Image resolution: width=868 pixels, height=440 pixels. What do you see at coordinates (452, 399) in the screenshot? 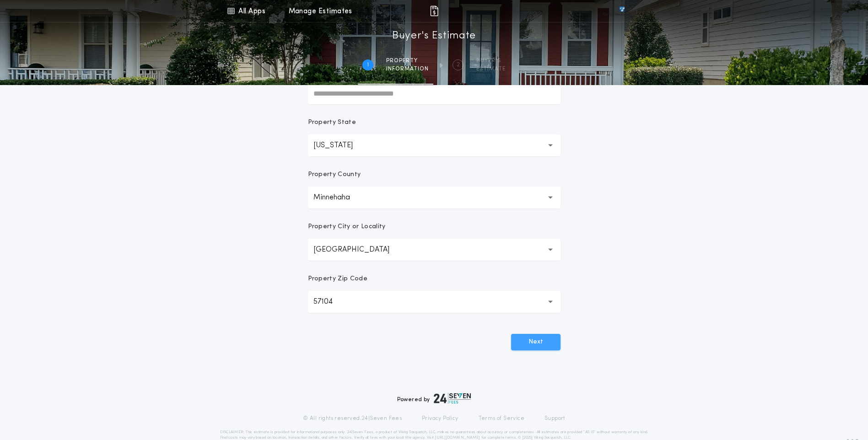
I see `img: logo` at bounding box center [452, 399].